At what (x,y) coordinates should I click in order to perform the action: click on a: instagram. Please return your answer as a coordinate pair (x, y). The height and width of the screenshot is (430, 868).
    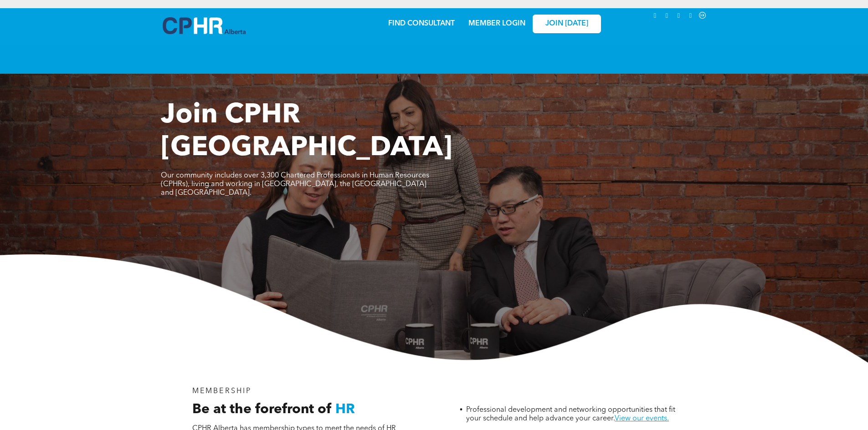
    Looking at the image, I should click on (667, 16).